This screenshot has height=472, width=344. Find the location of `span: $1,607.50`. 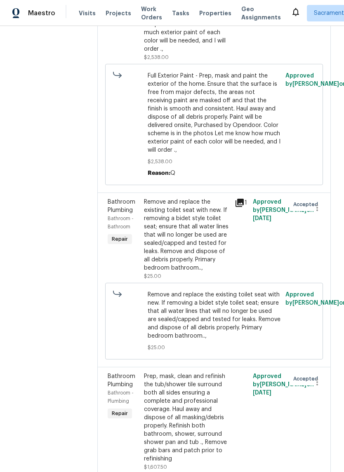

span: $1,607.50 is located at coordinates (156, 467).